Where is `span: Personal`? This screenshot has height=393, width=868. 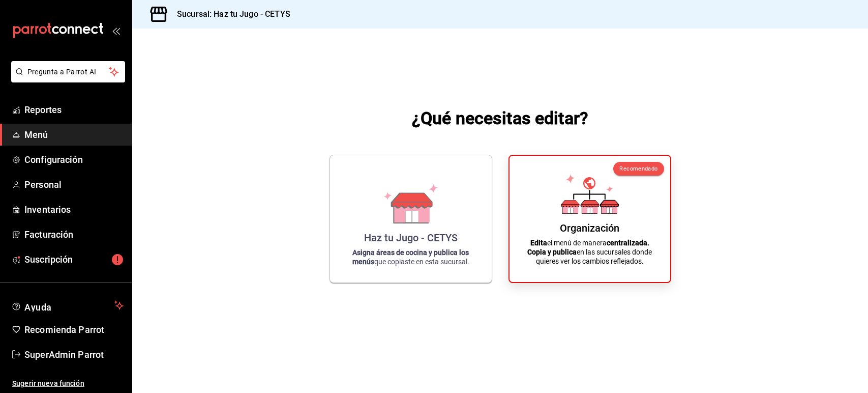 span: Personal is located at coordinates (74, 184).